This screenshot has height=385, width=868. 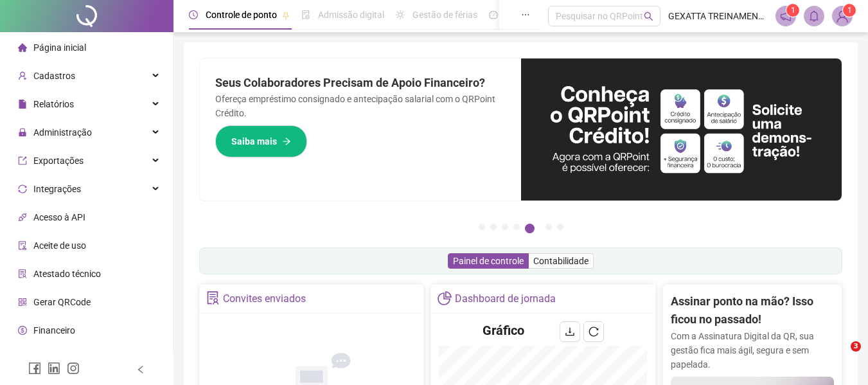 What do you see at coordinates (525, 15) in the screenshot?
I see `span: ellipsis` at bounding box center [525, 15].